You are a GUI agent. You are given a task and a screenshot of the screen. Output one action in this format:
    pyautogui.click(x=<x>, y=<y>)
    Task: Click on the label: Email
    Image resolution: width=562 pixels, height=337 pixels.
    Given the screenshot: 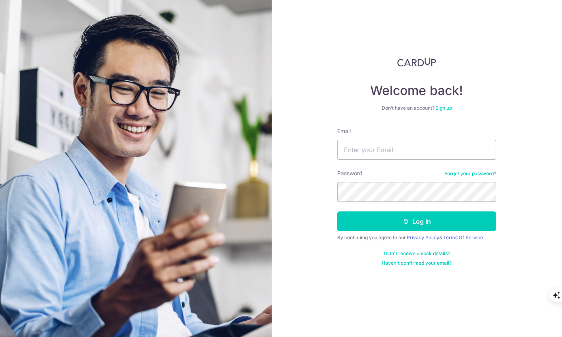 What is the action you would take?
    pyautogui.click(x=344, y=131)
    